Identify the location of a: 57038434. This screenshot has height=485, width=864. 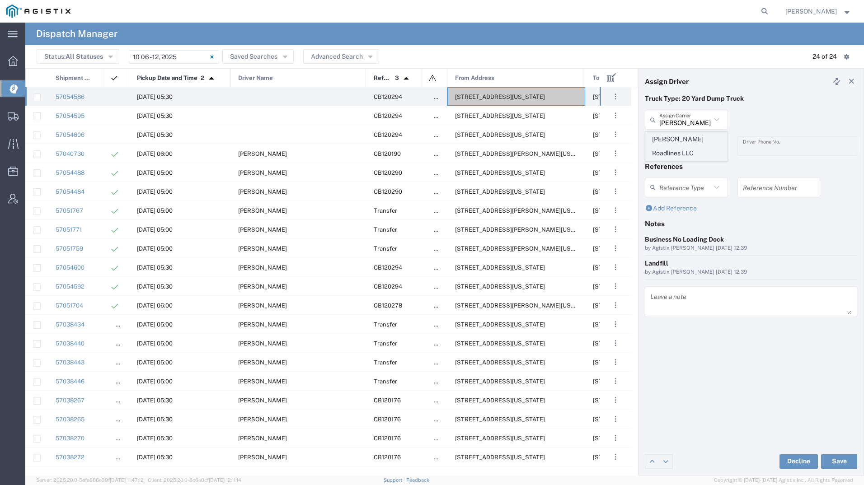
(70, 325).